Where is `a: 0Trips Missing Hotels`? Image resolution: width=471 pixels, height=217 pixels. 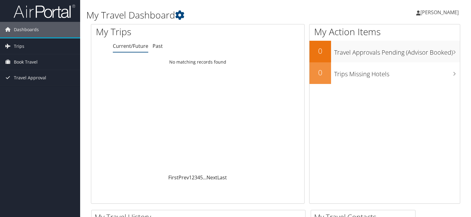 a: 0Trips Missing Hotels is located at coordinates (385, 73).